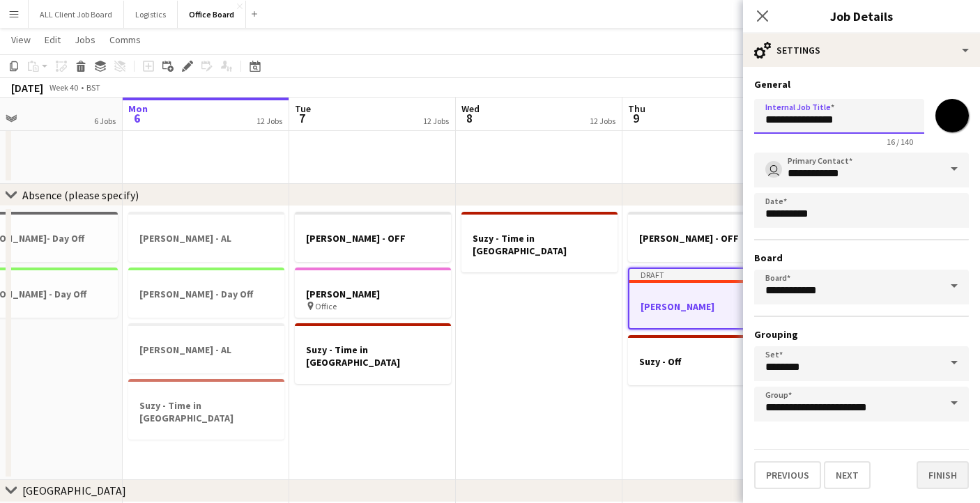 This screenshot has width=980, height=503. Describe the element at coordinates (706, 274) in the screenshot. I see `div: Draft` at that location.